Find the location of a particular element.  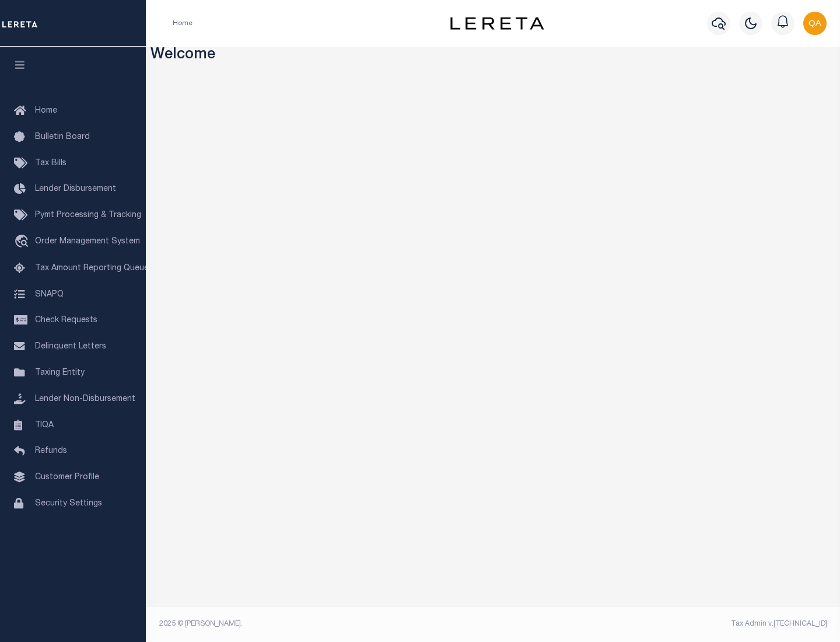

span: Delinquent Letters is located at coordinates (71, 347).